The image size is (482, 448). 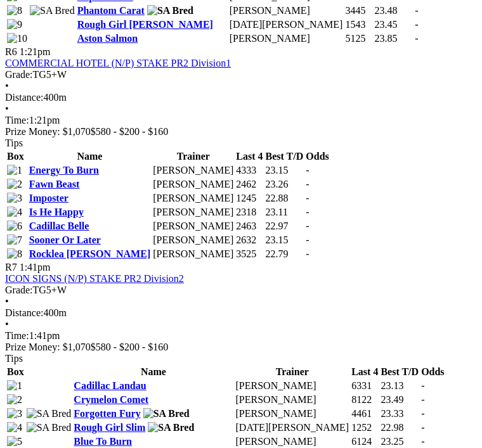 What do you see at coordinates (90, 157) in the screenshot?
I see `th: Name` at bounding box center [90, 157].